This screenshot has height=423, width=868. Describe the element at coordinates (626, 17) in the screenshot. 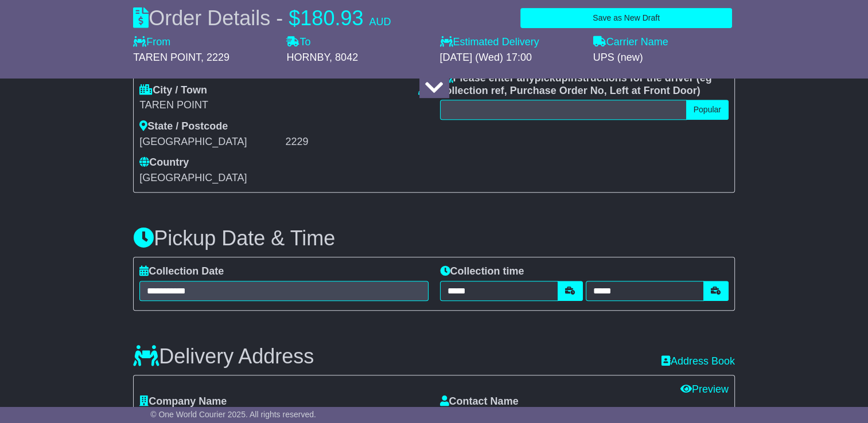

I see `button: Save as New Draft` at that location.